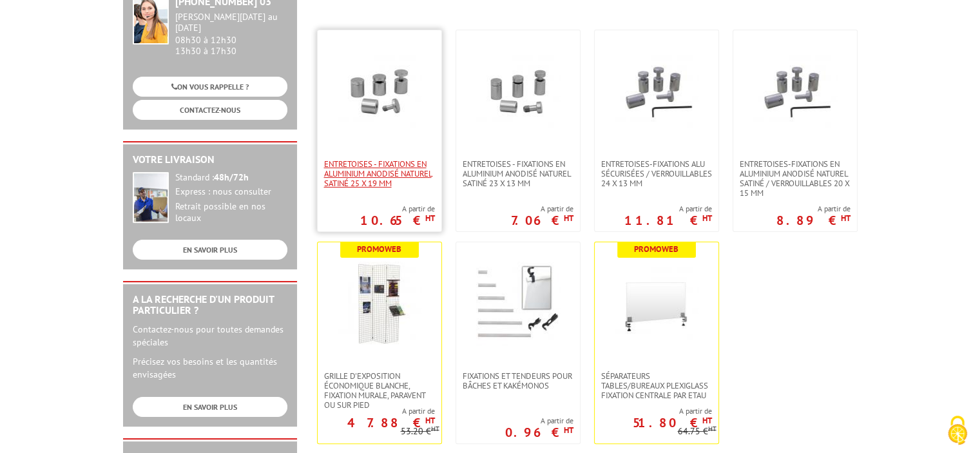 This screenshot has height=453, width=980. Describe the element at coordinates (540, 432) in the screenshot. I see `p: 0.96 €` at that location.